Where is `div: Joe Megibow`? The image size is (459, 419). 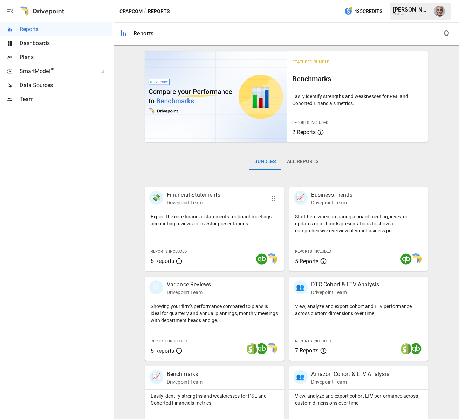
div: Joe Megibow is located at coordinates (439, 11).